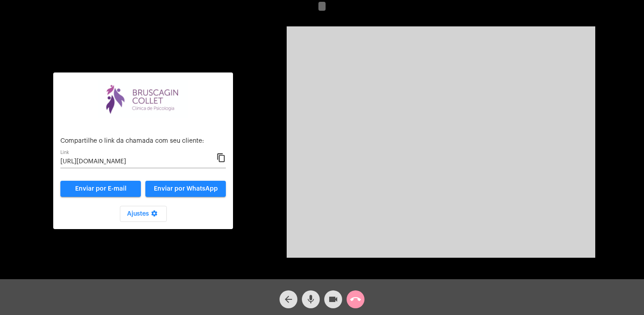 This screenshot has width=644, height=315. Describe the element at coordinates (100, 189) in the screenshot. I see `a: Enviar por E-mail` at that location.